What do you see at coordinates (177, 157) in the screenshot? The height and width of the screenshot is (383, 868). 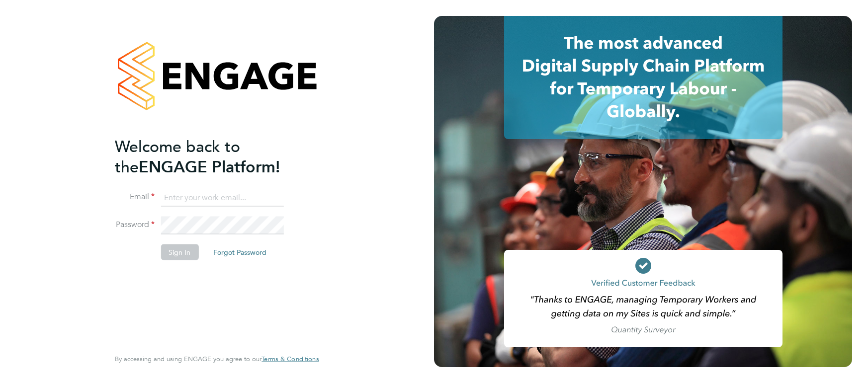 I see `span: Welcome back to the` at bounding box center [177, 157].